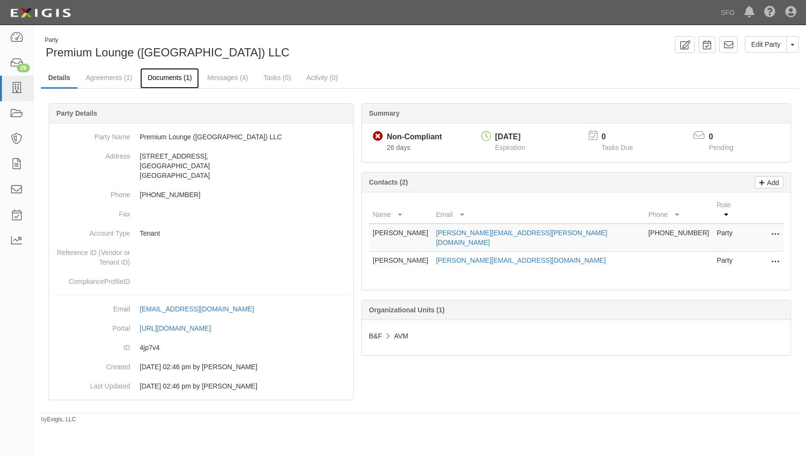 The width and height of the screenshot is (806, 456). I want to click on a: Edit Party, so click(765, 44).